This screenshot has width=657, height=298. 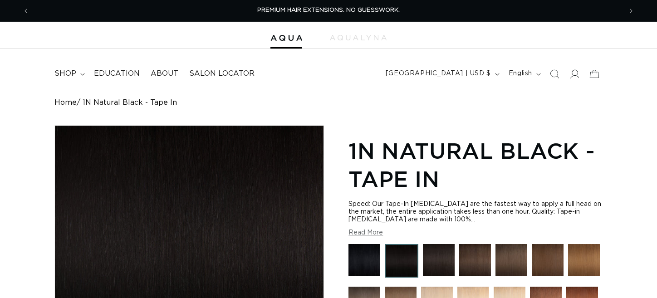 I want to click on span: shop, so click(x=65, y=73).